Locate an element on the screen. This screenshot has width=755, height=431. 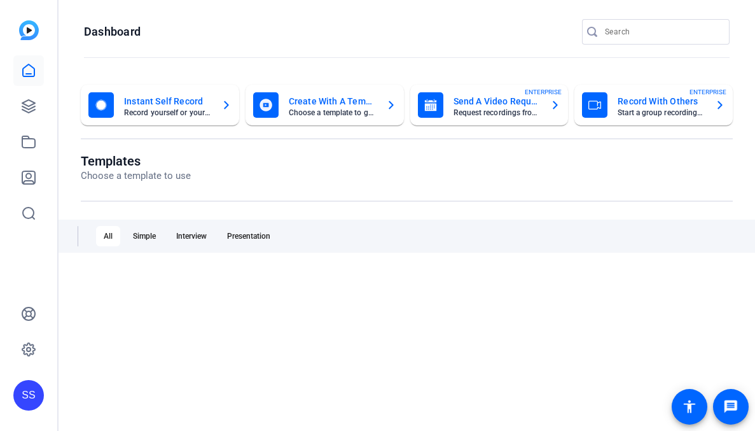
mat-card-title: Instant Self Record is located at coordinates (167, 101).